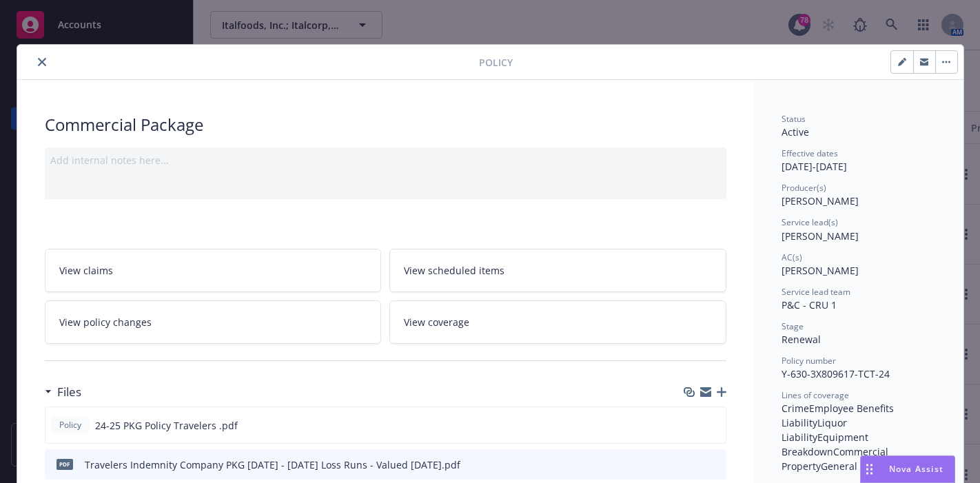  I want to click on div: Commercial Package, so click(386, 125).